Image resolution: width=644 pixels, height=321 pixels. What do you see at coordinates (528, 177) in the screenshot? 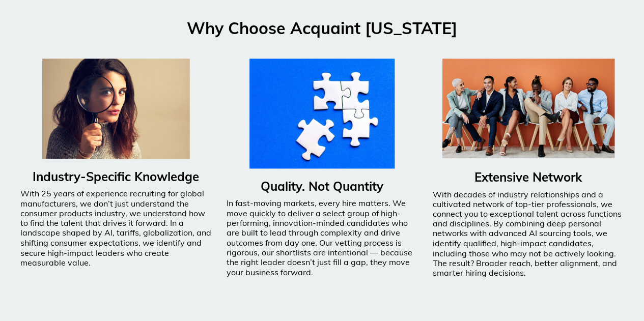
I see `strong: Extensive Network` at bounding box center [528, 177].